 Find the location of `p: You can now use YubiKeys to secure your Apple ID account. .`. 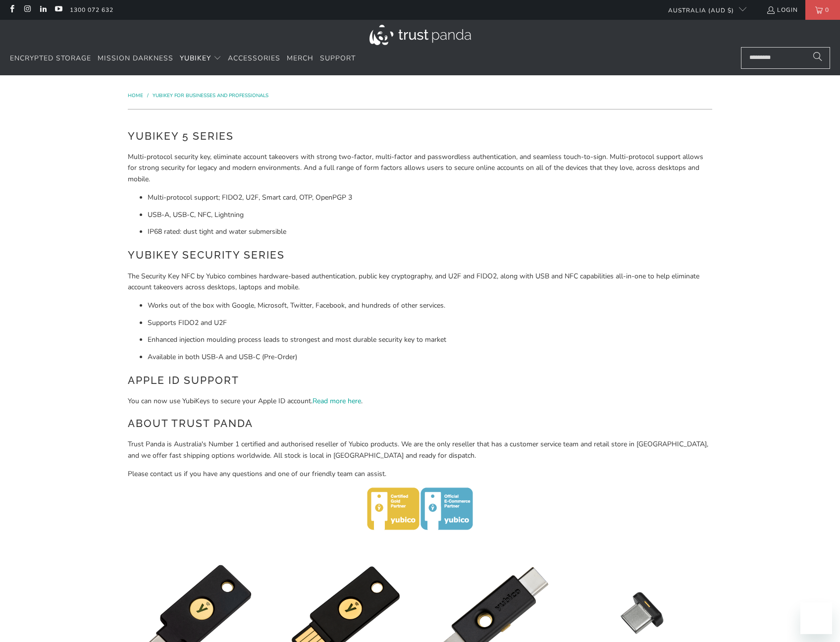

p: You can now use YubiKeys to secure your Apple ID account. . is located at coordinates (420, 401).